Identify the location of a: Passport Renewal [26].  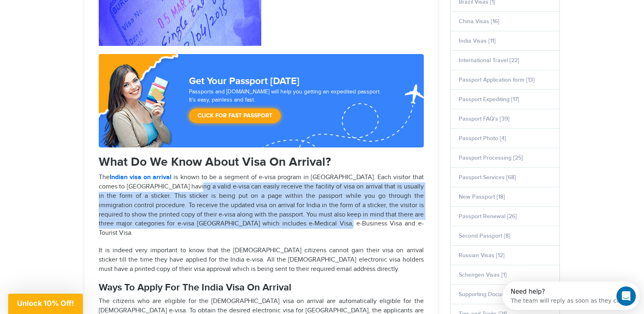
(487, 216).